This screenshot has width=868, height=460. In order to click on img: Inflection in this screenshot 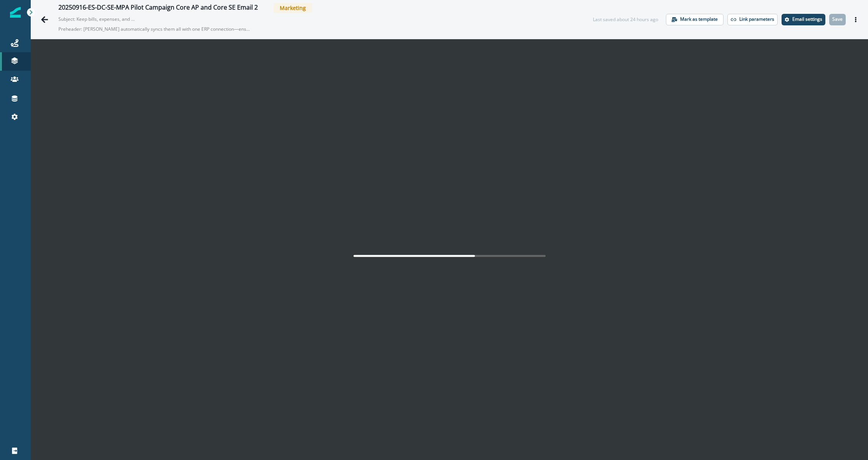, I will do `click(16, 13)`.